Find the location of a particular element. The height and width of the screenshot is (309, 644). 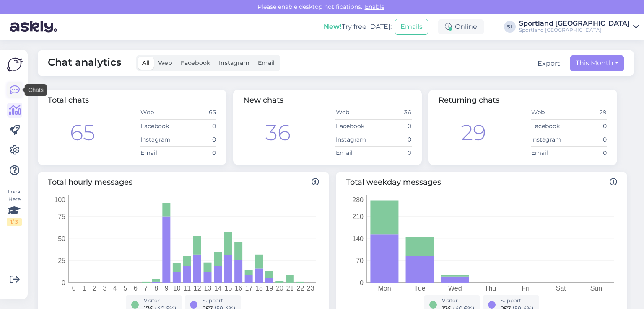

tspan: 70 is located at coordinates (359, 261).